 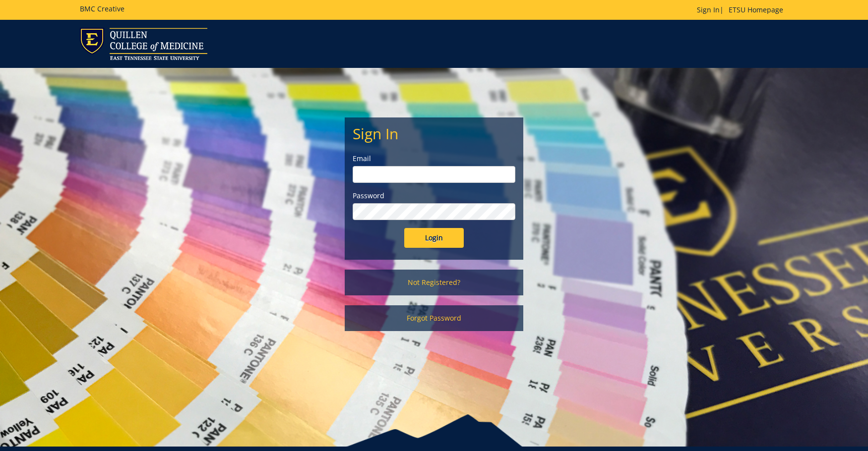 What do you see at coordinates (756, 10) in the screenshot?
I see `a: ETSU Homepage` at bounding box center [756, 10].